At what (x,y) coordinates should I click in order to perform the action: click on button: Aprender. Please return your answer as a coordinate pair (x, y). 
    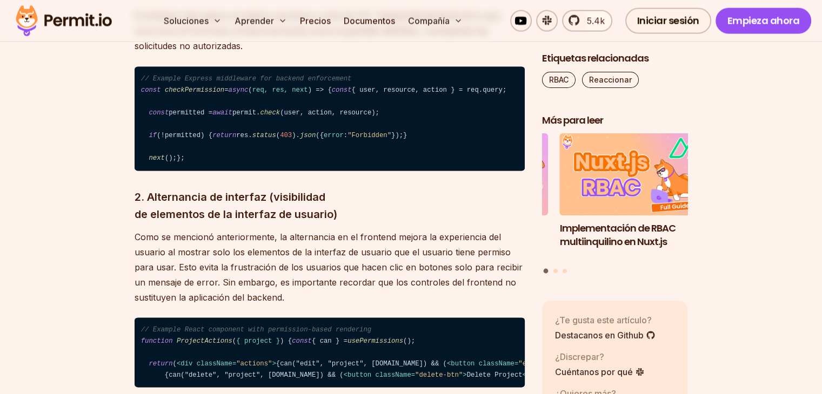
    Looking at the image, I should click on (260, 21).